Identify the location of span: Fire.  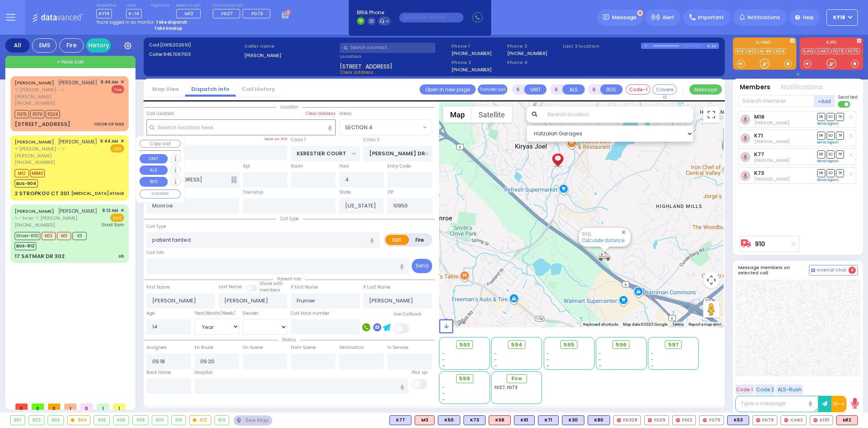
(517, 379).